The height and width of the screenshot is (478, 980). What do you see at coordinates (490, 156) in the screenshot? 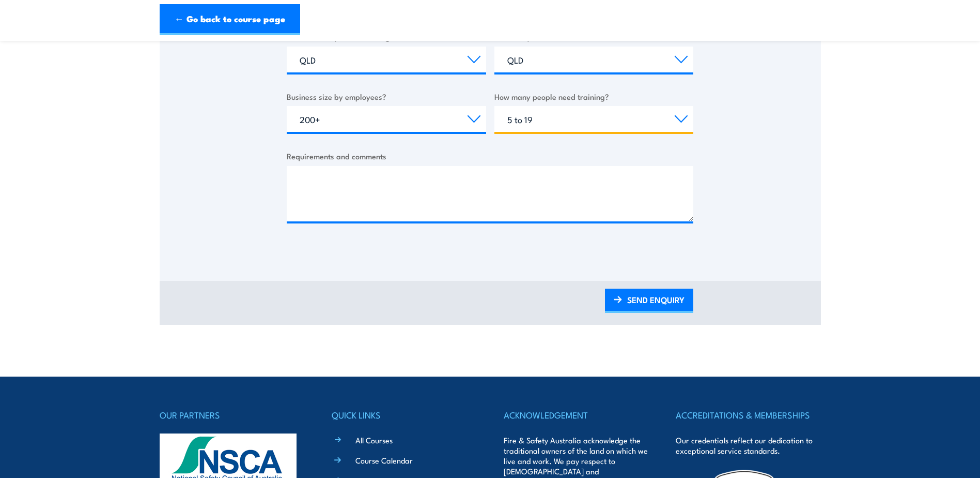
I see `label: Requirements and comments` at bounding box center [490, 156].